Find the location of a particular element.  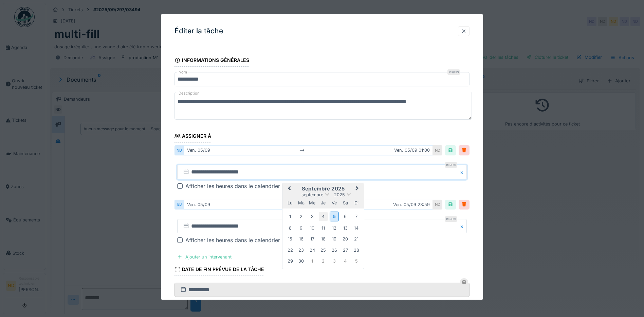

div: Choose dimanche 5 octobre 2025 is located at coordinates (356, 261).